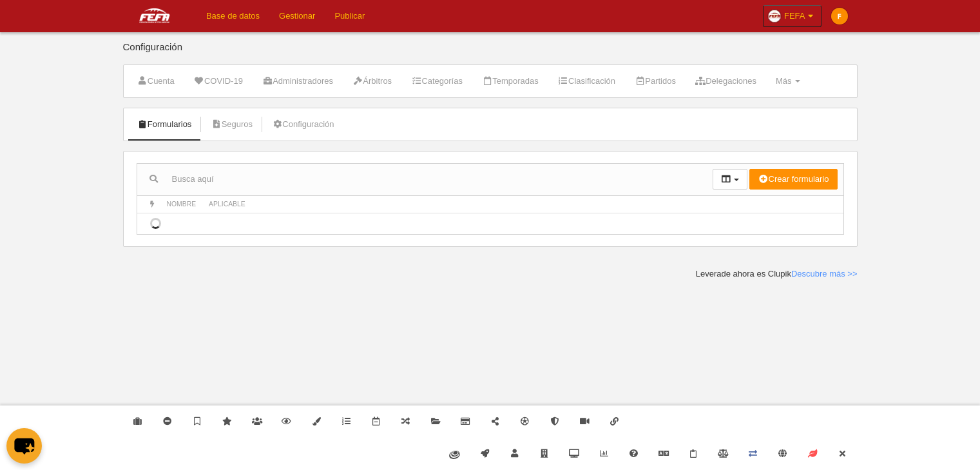  I want to click on div: Leverade ahora es Clupik, so click(777, 274).